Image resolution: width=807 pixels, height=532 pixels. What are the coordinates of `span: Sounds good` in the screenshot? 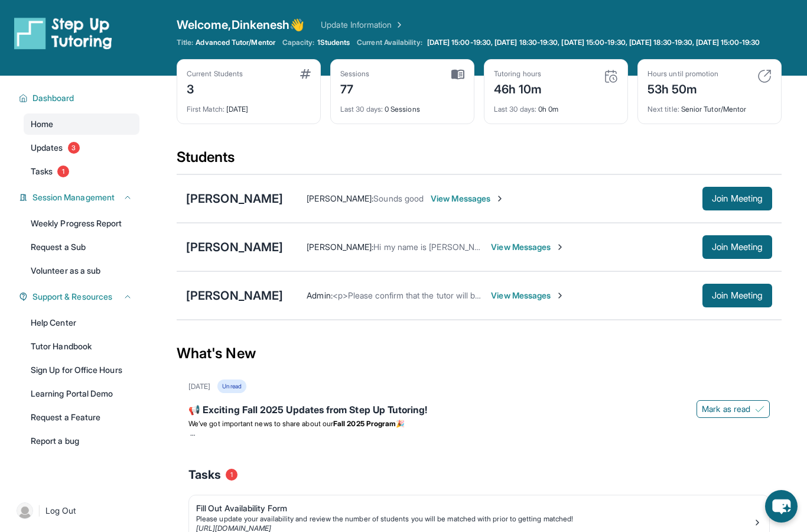 It's located at (399, 198).